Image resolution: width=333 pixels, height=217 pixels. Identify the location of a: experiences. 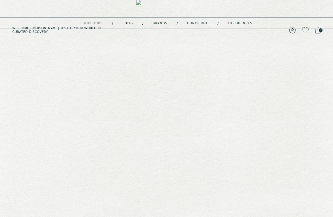
(240, 23).